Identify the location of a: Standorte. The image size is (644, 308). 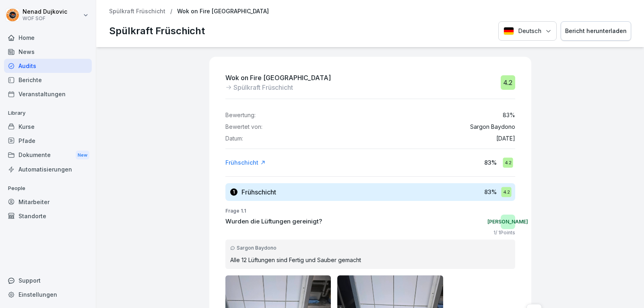
(48, 216).